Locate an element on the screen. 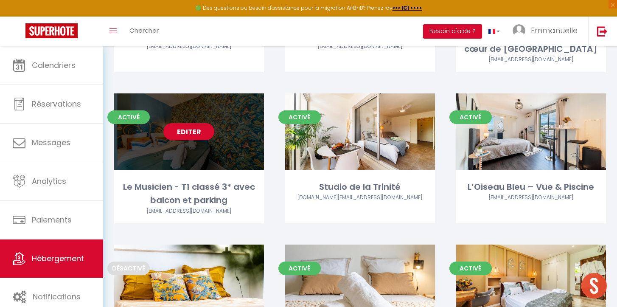  span: Emmanuelle is located at coordinates (554, 30).